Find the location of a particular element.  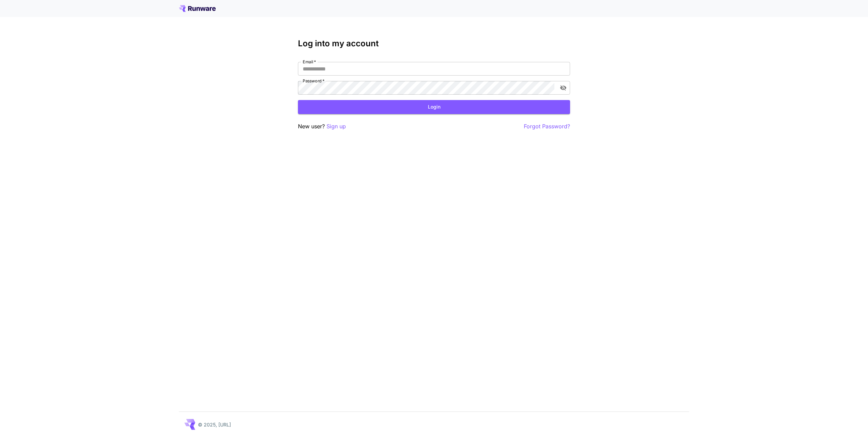

label: Email is located at coordinates (310, 61).